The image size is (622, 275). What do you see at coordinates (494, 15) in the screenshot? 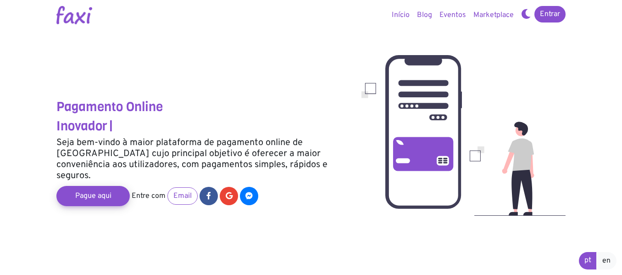
I see `a: Marketplace` at bounding box center [494, 15].